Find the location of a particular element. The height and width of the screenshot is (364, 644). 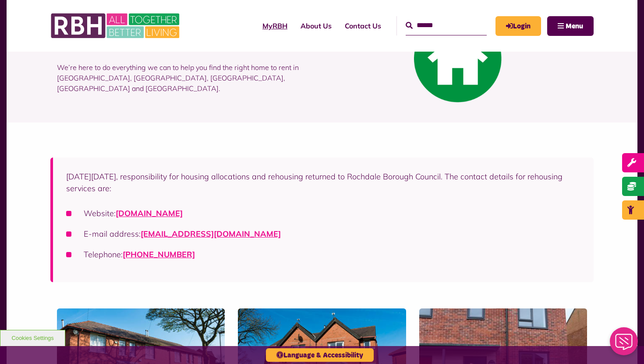

button: Navigation is located at coordinates (571, 26).